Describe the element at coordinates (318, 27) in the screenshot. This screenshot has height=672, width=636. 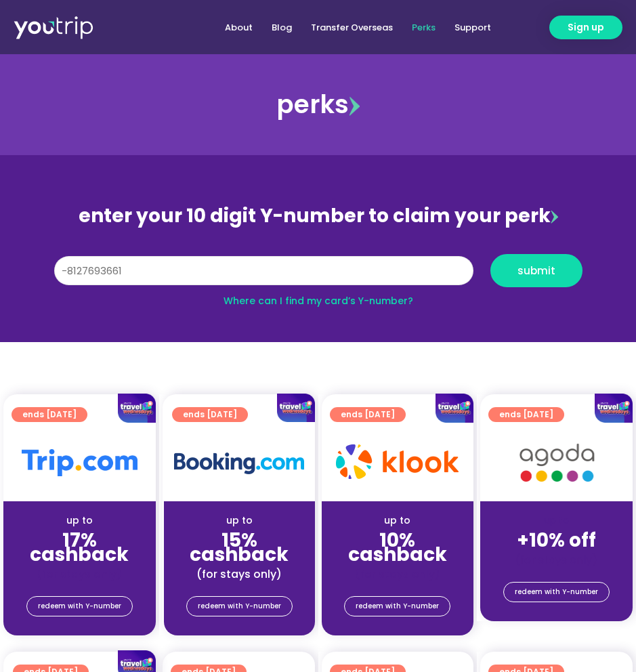
I see `nav: Menu` at that location.